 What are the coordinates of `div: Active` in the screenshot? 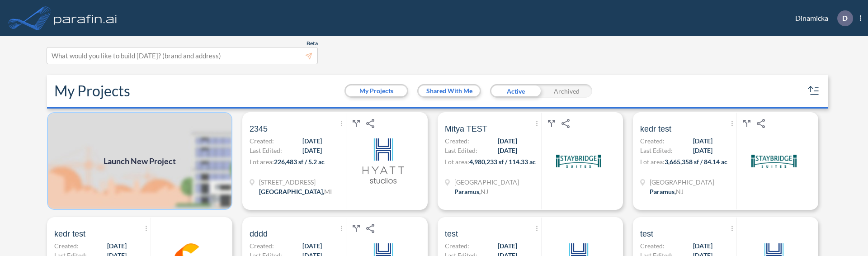 It's located at (515, 91).